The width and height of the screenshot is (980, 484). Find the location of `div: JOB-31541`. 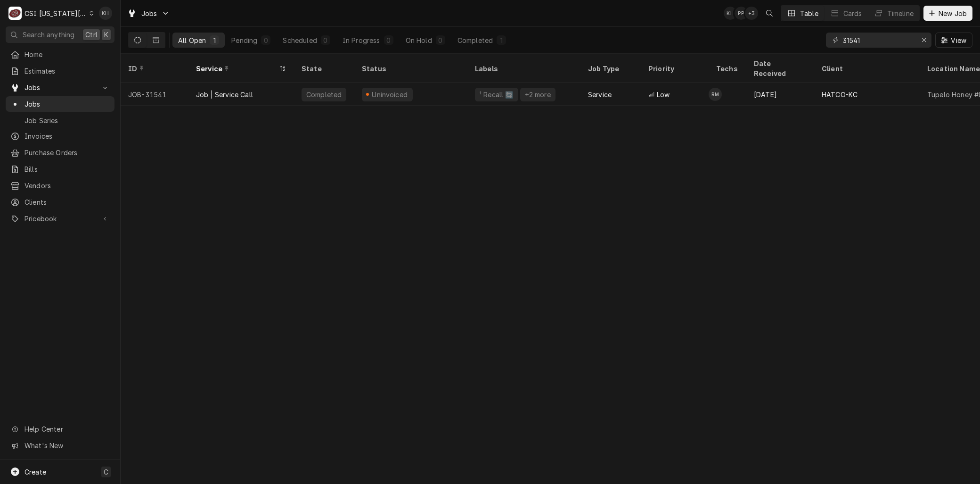

div: JOB-31541 is located at coordinates (154, 94).